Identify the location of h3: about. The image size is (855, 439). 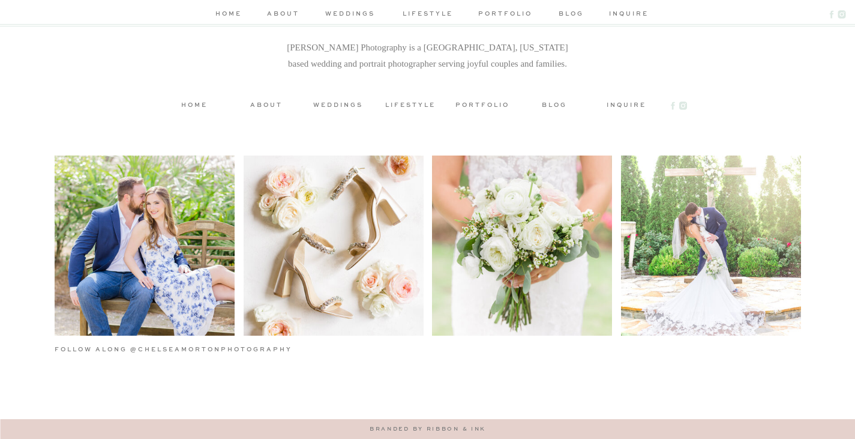
(266, 104).